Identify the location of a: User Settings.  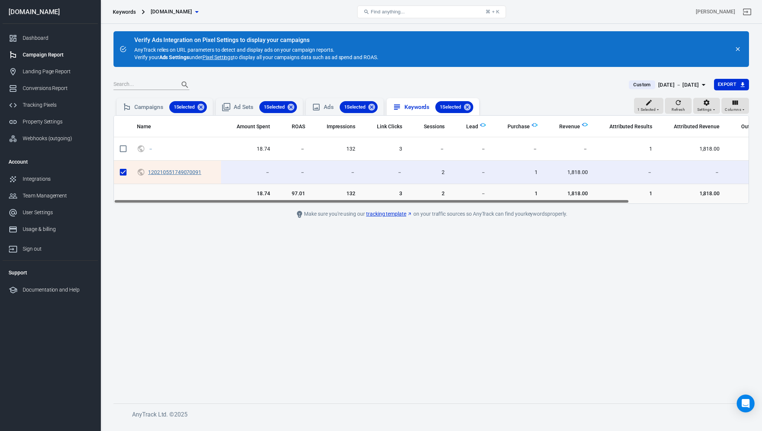
(50, 212).